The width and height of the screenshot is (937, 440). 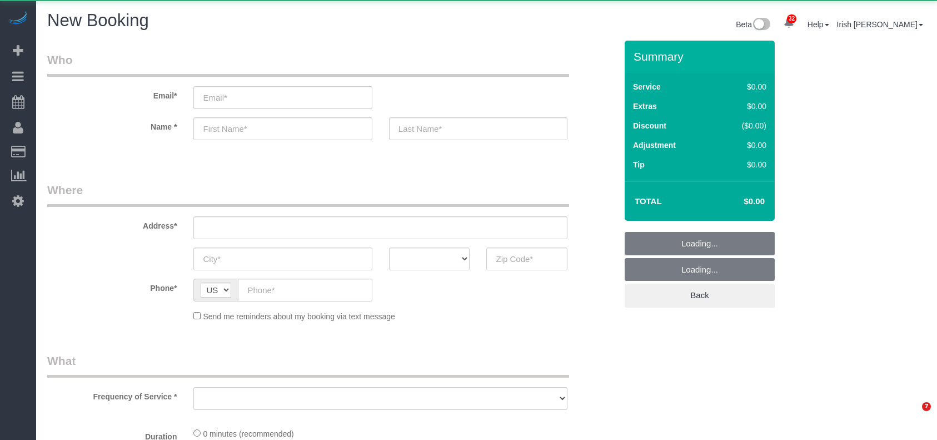 I want to click on label: Address*, so click(x=112, y=223).